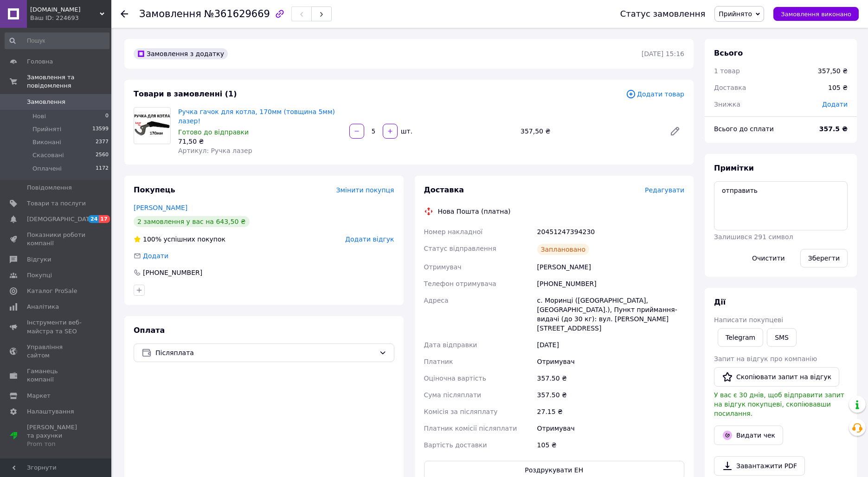 The width and height of the screenshot is (868, 477). What do you see at coordinates (450, 345) in the screenshot?
I see `span: Дата відправки` at bounding box center [450, 345].